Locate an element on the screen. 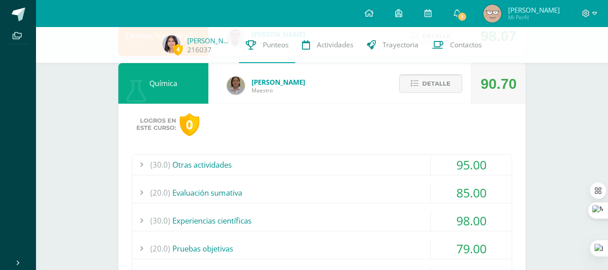  img: a2f95568c6cbeebfa5626709a5edd4e5.png is located at coordinates (493, 14).